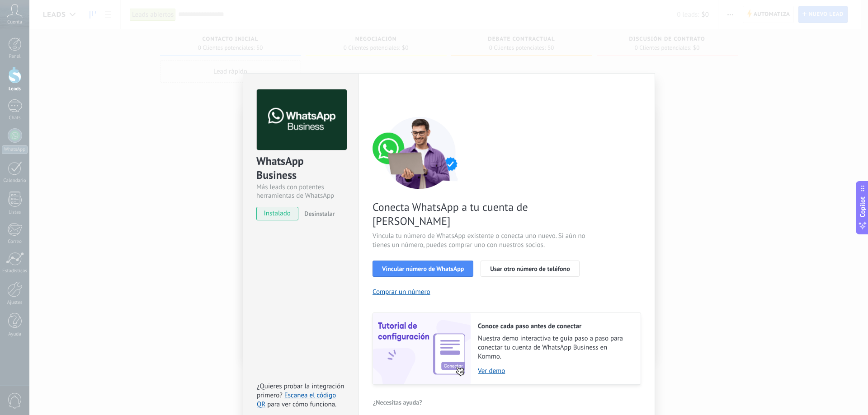 This screenshot has height=415, width=868. I want to click on button: ¿Necesitas ayuda?, so click(398, 402).